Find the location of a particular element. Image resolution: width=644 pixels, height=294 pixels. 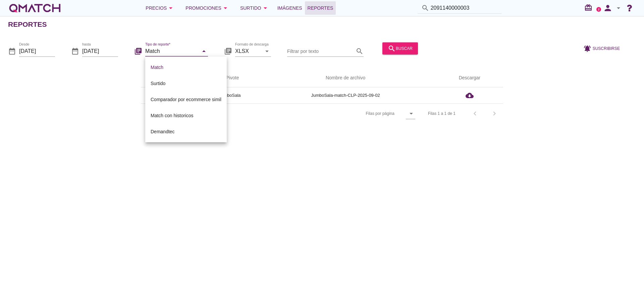

i: redeem is located at coordinates (590, 8).